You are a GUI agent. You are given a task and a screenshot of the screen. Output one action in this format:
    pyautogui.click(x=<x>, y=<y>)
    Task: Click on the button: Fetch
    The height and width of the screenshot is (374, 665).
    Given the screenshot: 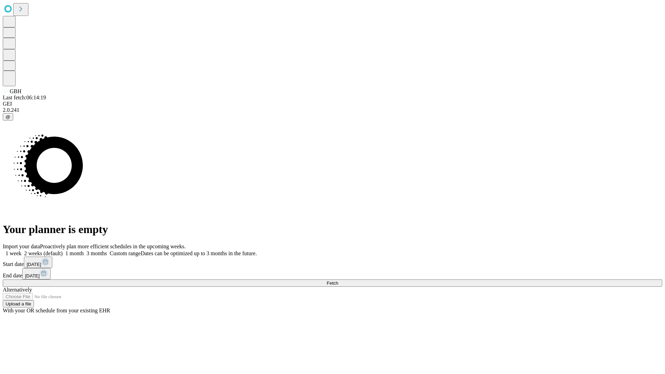 What is the action you would take?
    pyautogui.click(x=333, y=283)
    